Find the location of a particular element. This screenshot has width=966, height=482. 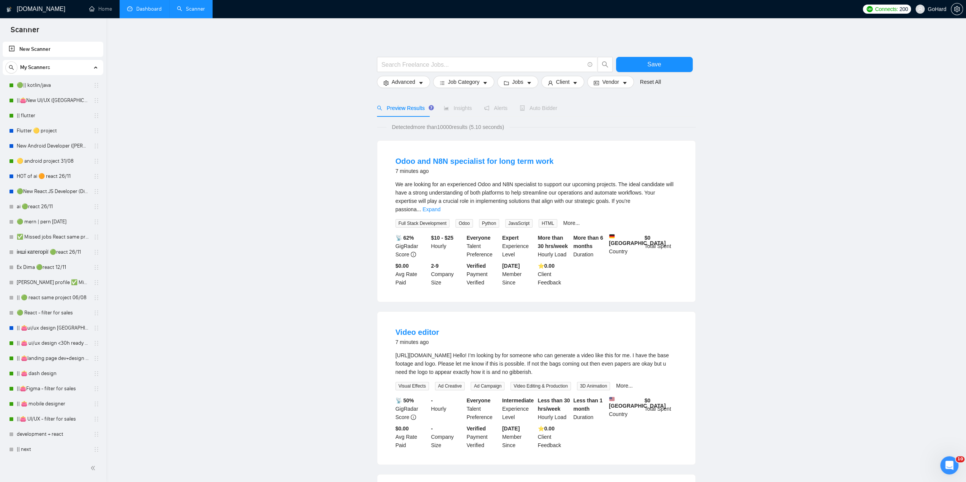

button: settingAdvancedcaret-down is located at coordinates (403, 82).